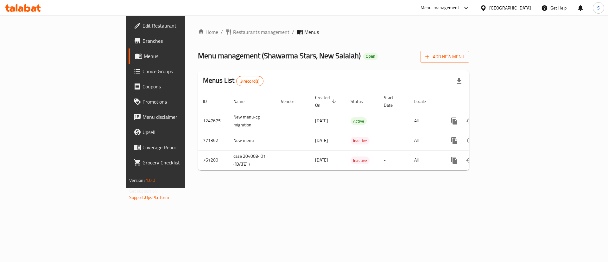 This screenshot has height=262, width=608. What do you see at coordinates (261, 32) in the screenshot?
I see `span: Restaurants management` at bounding box center [261, 32].